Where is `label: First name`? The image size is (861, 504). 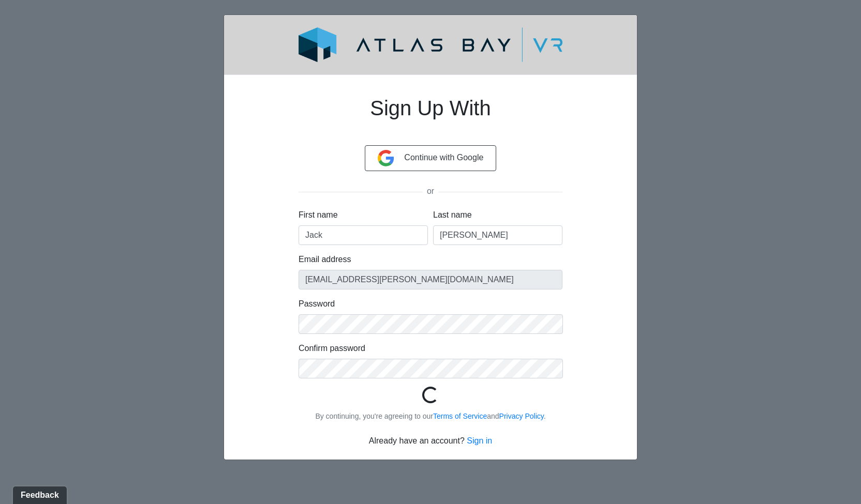
label: First name is located at coordinates (319, 215).